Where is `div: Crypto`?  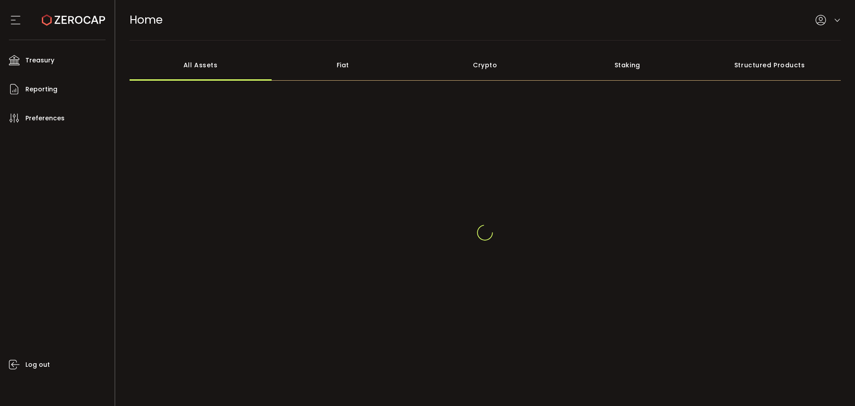
div: Crypto is located at coordinates (485, 65).